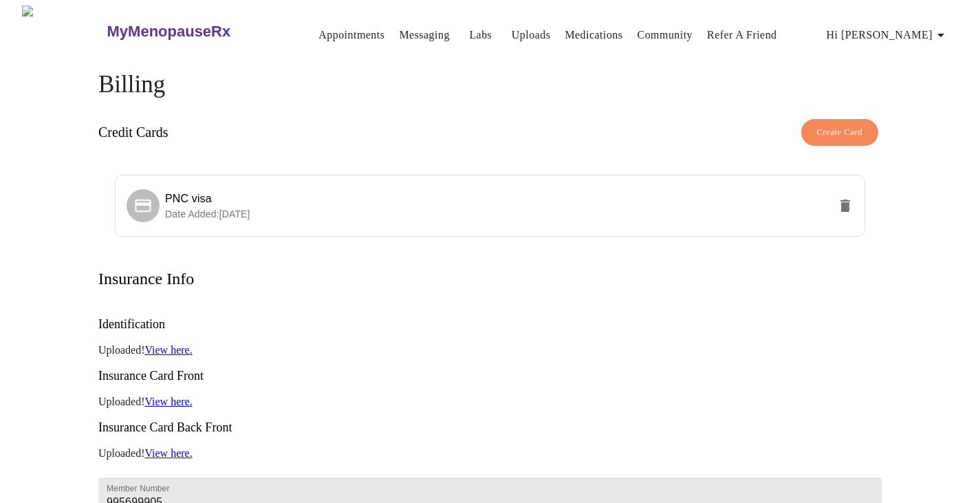 This screenshot has width=980, height=503. I want to click on button: Uploads, so click(531, 35).